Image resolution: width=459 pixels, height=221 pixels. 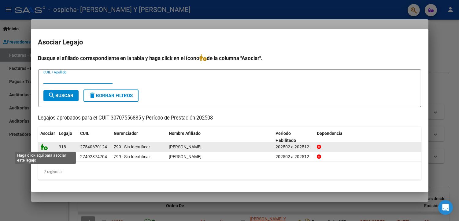 I want to click on datatable-header-cell: Dependencia, so click(x=368, y=137).